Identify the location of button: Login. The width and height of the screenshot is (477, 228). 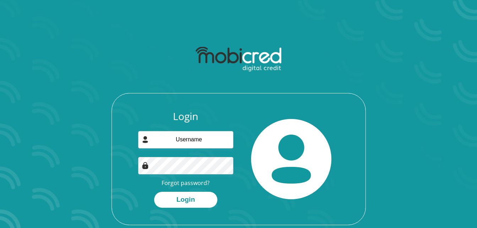
(186, 200).